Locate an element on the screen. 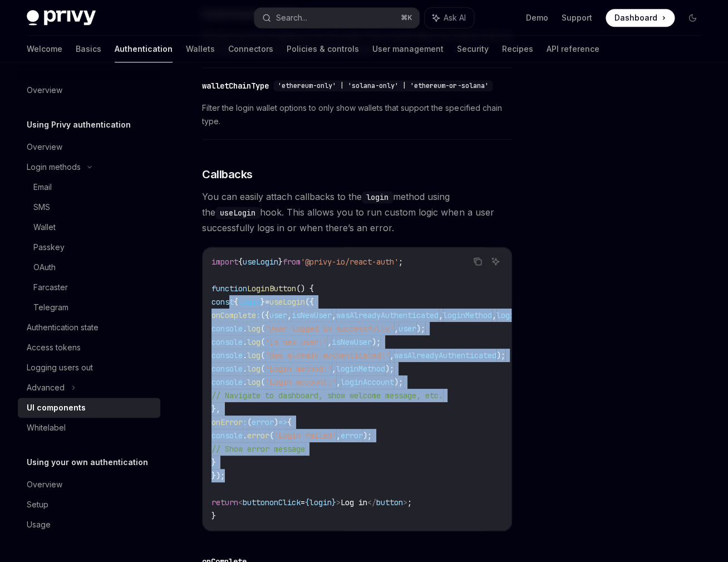  a: Dashboard is located at coordinates (640, 18).